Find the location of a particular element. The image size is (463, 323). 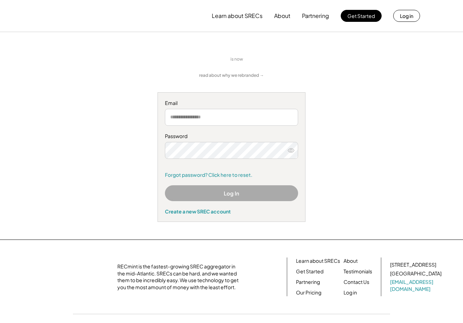

button: Partnering is located at coordinates (315, 16).